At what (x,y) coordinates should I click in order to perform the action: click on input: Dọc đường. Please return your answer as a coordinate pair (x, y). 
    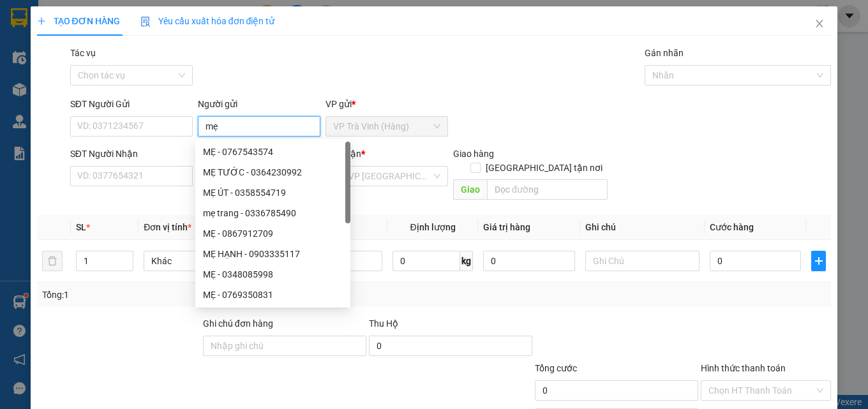
    Looking at the image, I should click on (547, 190).